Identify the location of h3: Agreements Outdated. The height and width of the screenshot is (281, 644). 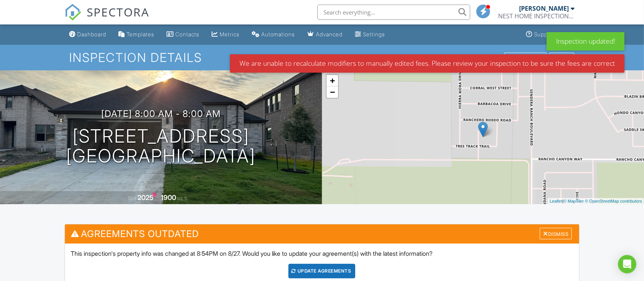
(322, 234).